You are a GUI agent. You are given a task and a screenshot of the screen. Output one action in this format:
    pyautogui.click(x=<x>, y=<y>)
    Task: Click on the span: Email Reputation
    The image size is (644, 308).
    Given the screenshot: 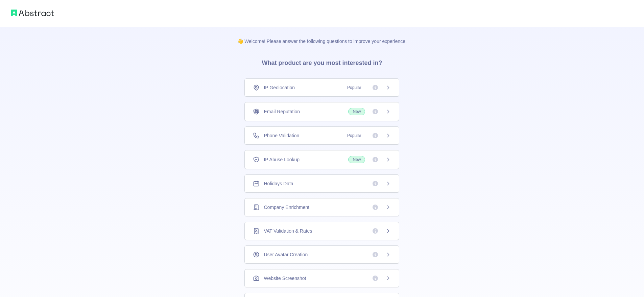 What is the action you would take?
    pyautogui.click(x=282, y=112)
    